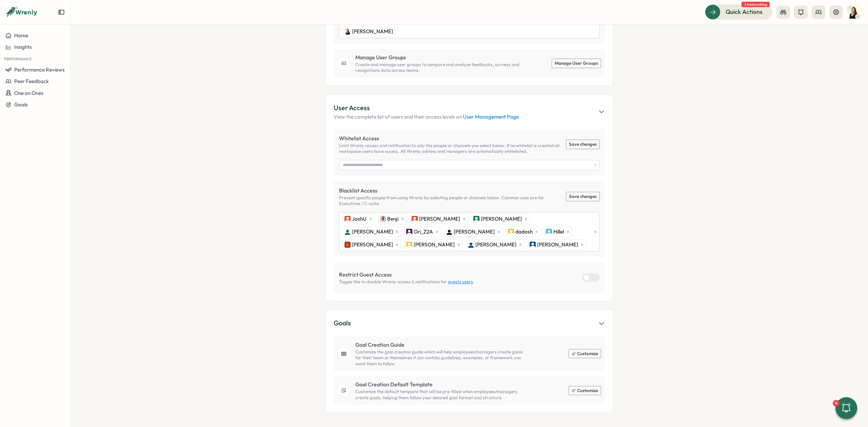 The width and height of the screenshot is (868, 427). What do you see at coordinates (511, 232) in the screenshot?
I see `img: dadosh` at bounding box center [511, 232].